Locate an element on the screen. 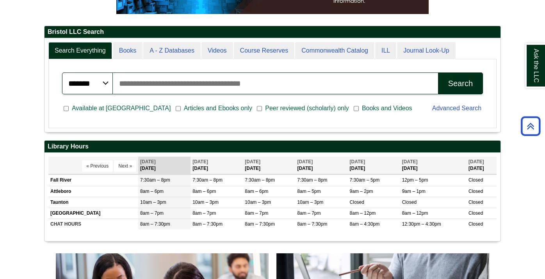 The width and height of the screenshot is (545, 279). h2: Bristol LLC Search is located at coordinates (272, 32).